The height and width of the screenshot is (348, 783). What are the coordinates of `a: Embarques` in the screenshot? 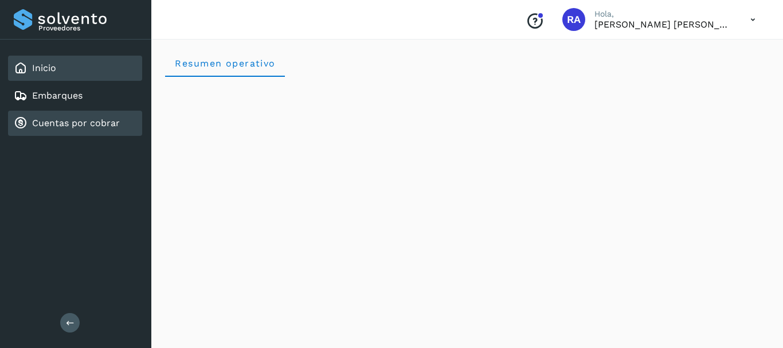 It's located at (57, 95).